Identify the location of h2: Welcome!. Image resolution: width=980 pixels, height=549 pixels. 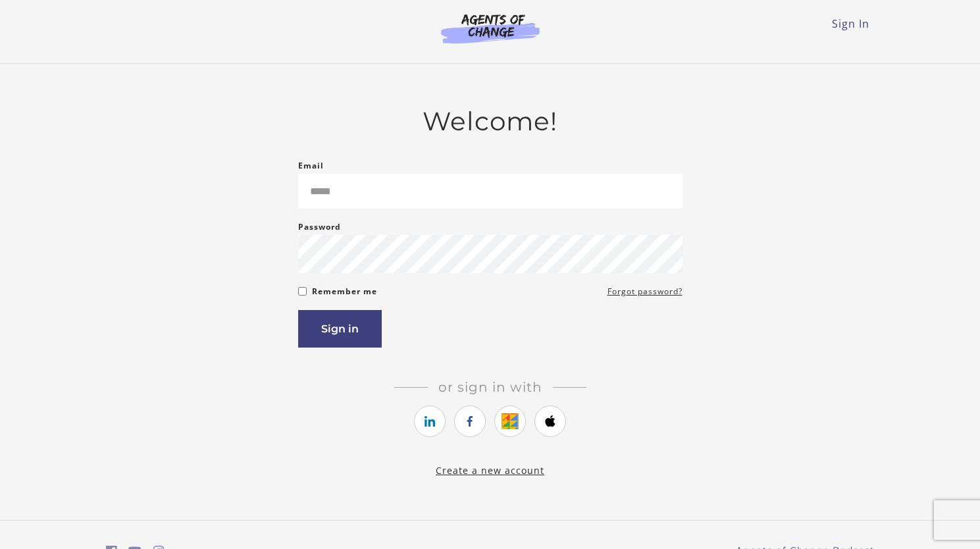
(490, 121).